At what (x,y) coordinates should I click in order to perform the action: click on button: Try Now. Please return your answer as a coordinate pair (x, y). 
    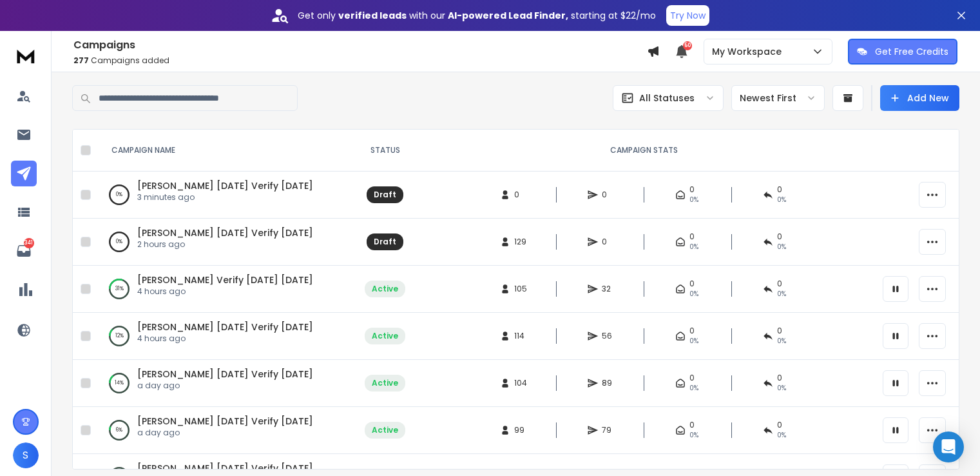
    Looking at the image, I should click on (687, 15).